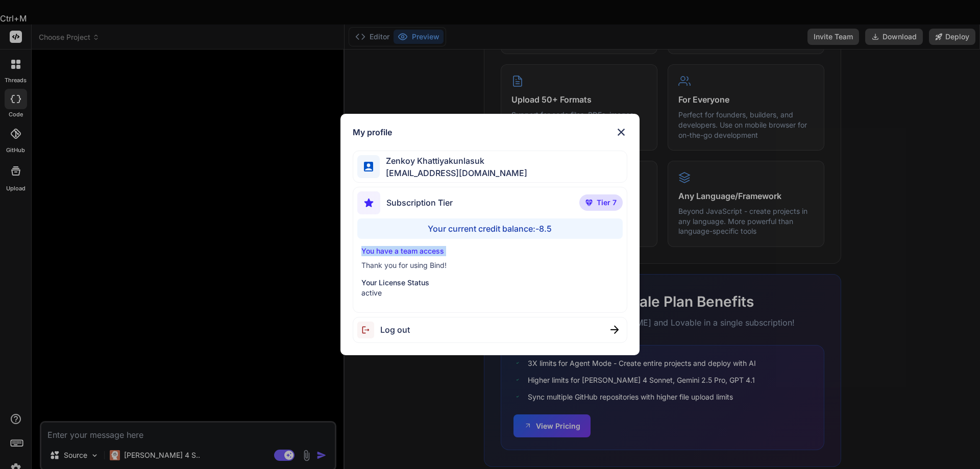 This screenshot has width=980, height=469. I want to click on p: Thank you for using Bind!, so click(490, 265).